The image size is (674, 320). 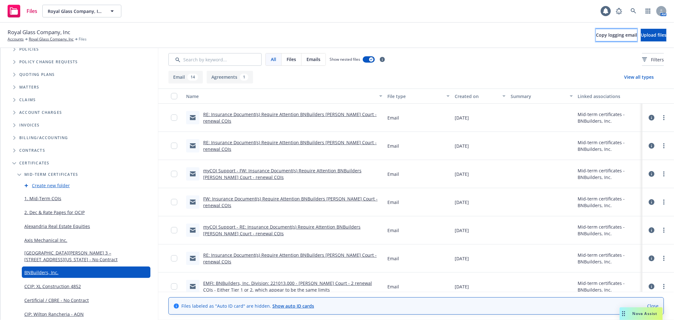 What do you see at coordinates (29, 125) in the screenshot?
I see `span: Invoices` at bounding box center [29, 125].